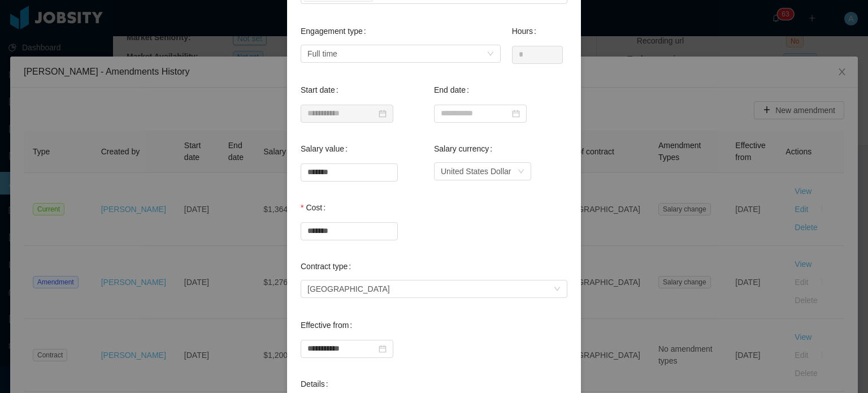  I want to click on label: Hours, so click(526, 31).